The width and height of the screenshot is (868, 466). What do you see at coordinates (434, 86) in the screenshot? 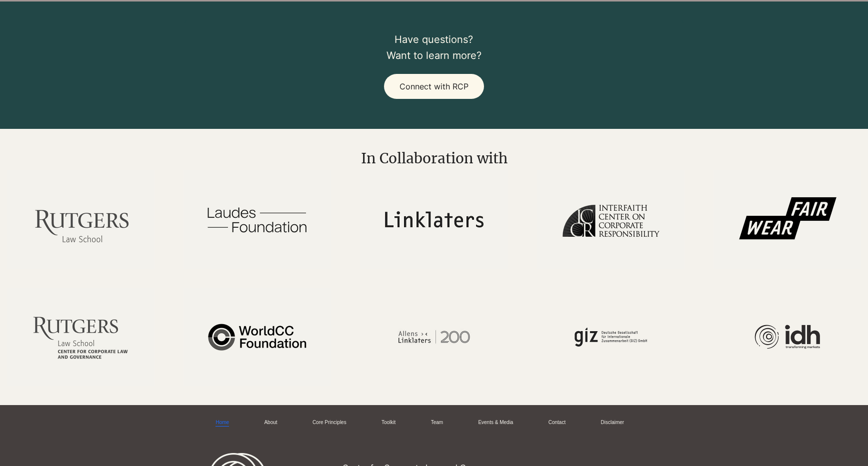
I see `button: Connect with RCP` at bounding box center [434, 86].